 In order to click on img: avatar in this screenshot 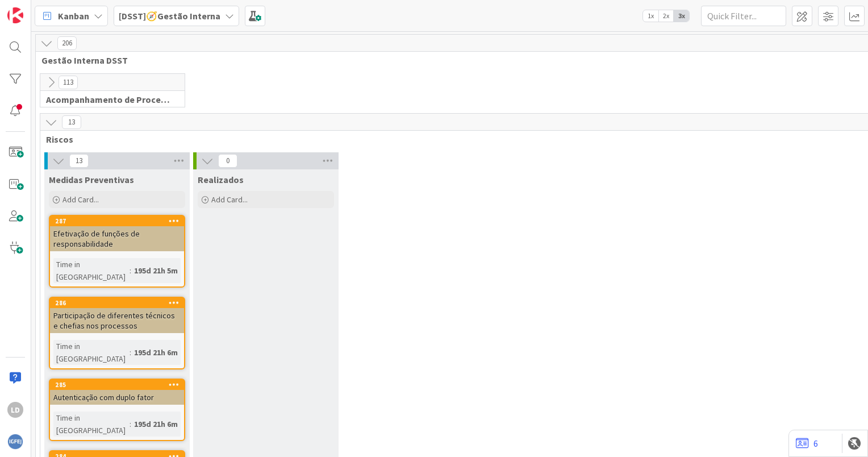, I will do `click(15, 442)`.